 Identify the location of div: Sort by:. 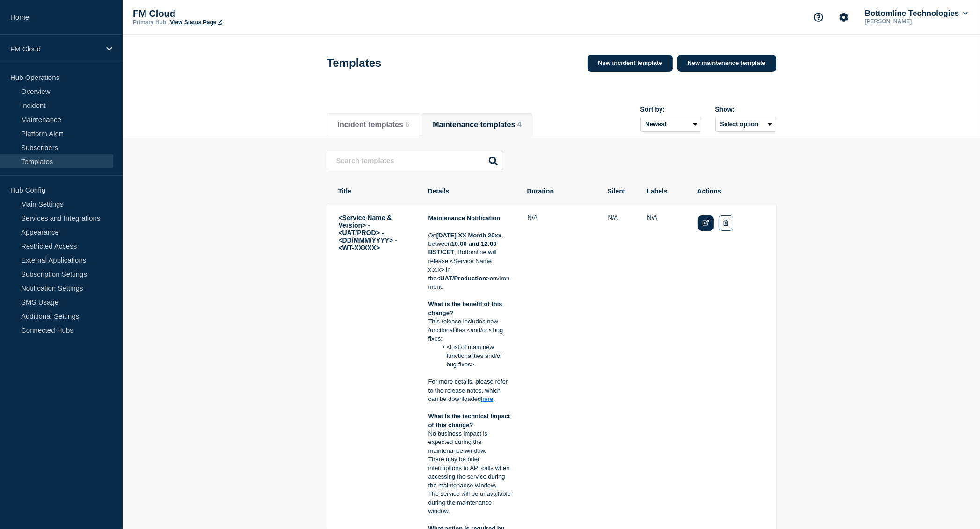
(671, 109).